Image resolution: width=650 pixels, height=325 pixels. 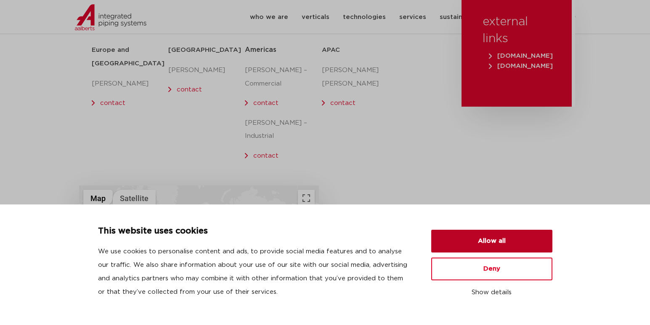 What do you see at coordinates (492, 292) in the screenshot?
I see `button: Show details` at bounding box center [492, 292].